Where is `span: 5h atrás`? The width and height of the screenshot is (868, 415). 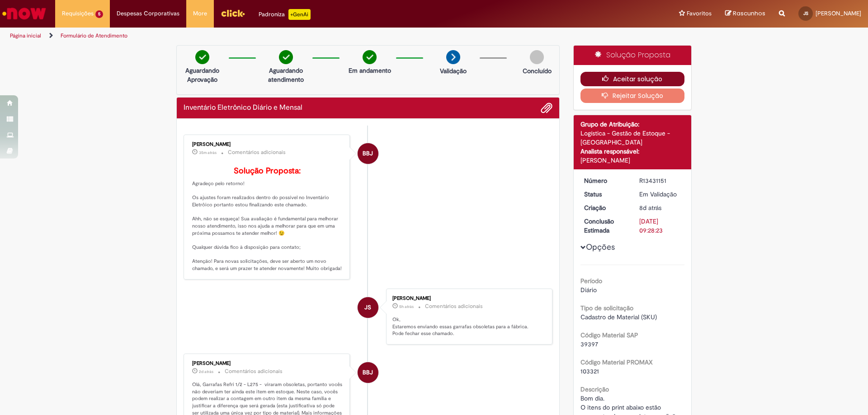
span: 5h atrás is located at coordinates (406, 307).